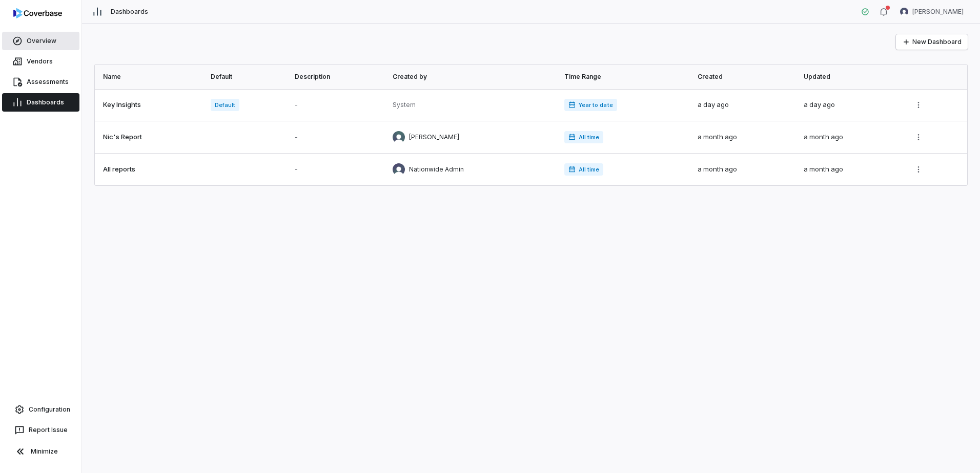 Image resolution: width=980 pixels, height=473 pixels. I want to click on th: Created by, so click(472, 77).